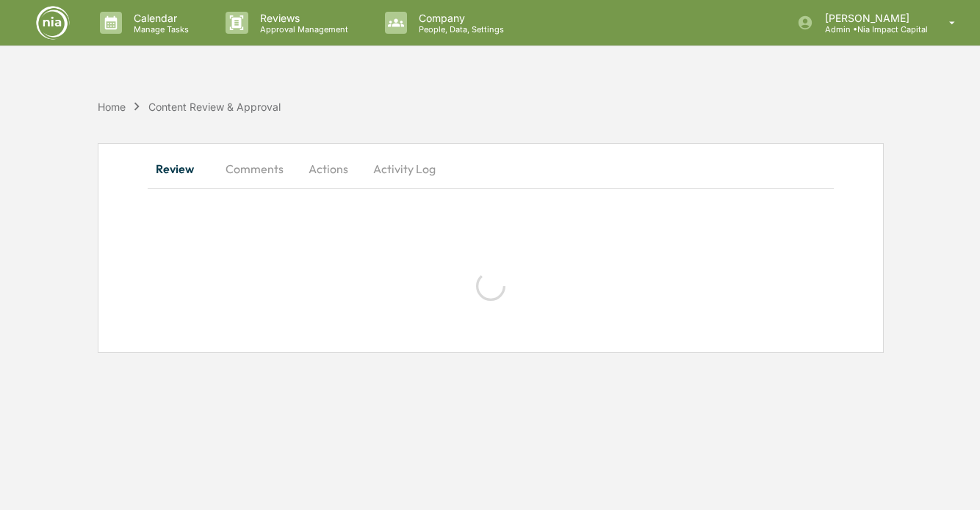 This screenshot has width=980, height=510. What do you see at coordinates (159, 17) in the screenshot?
I see `p: Calendar` at bounding box center [159, 17].